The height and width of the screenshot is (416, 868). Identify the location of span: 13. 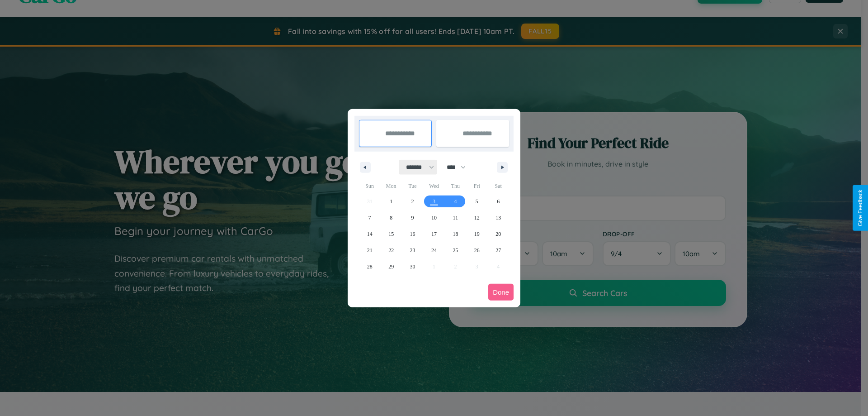
(498, 217).